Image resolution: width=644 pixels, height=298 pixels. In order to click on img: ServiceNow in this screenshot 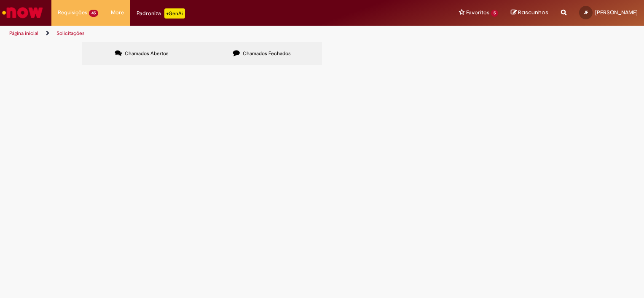, I will do `click(23, 12)`.